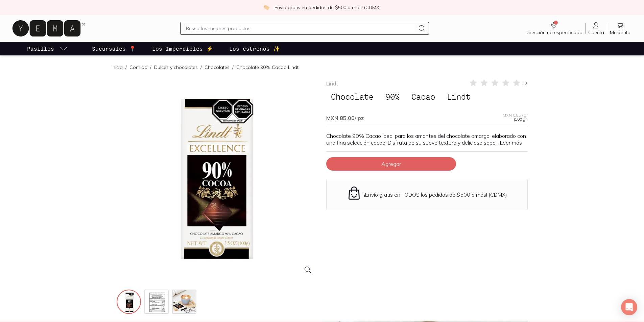 The width and height of the screenshot is (644, 322). Describe the element at coordinates (515, 115) in the screenshot. I see `span: MXN 0.85 / gr` at that location.